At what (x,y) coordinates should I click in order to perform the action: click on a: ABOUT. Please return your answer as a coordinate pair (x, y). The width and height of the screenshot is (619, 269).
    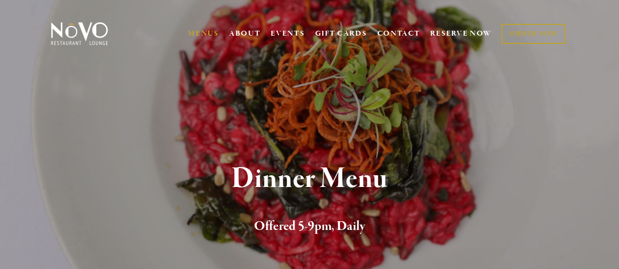
    Looking at the image, I should click on (244, 34).